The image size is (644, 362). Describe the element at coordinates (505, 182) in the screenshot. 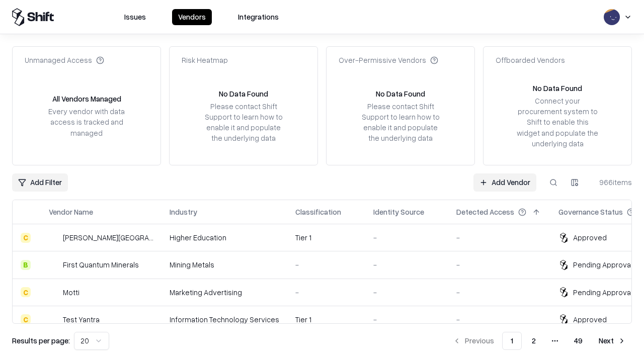

I see `a: Add Vendor` at that location.